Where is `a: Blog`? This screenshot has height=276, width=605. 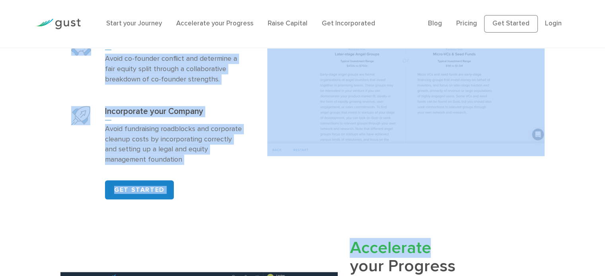 a: Blog is located at coordinates (435, 23).